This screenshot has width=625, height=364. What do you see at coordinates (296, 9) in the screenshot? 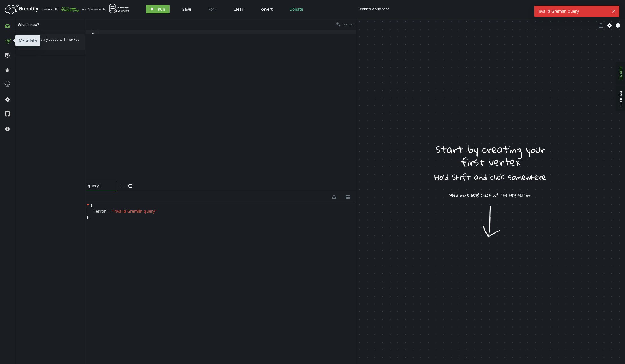
I see `span: Donate` at bounding box center [296, 9].